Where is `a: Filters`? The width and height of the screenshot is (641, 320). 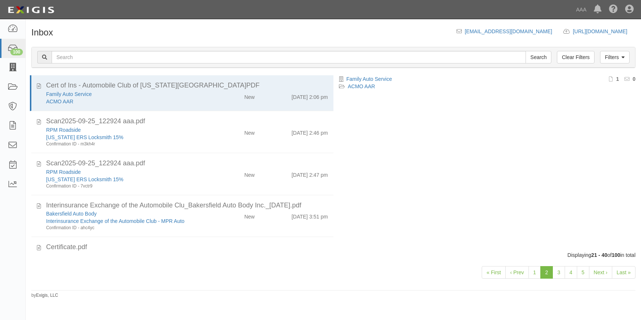 a: Filters is located at coordinates (615, 57).